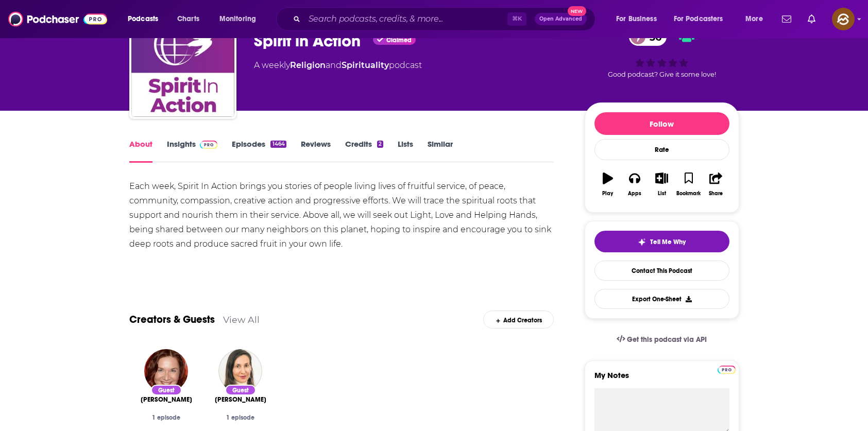  Describe the element at coordinates (662, 339) in the screenshot. I see `a: Get this podcast via API` at that location.